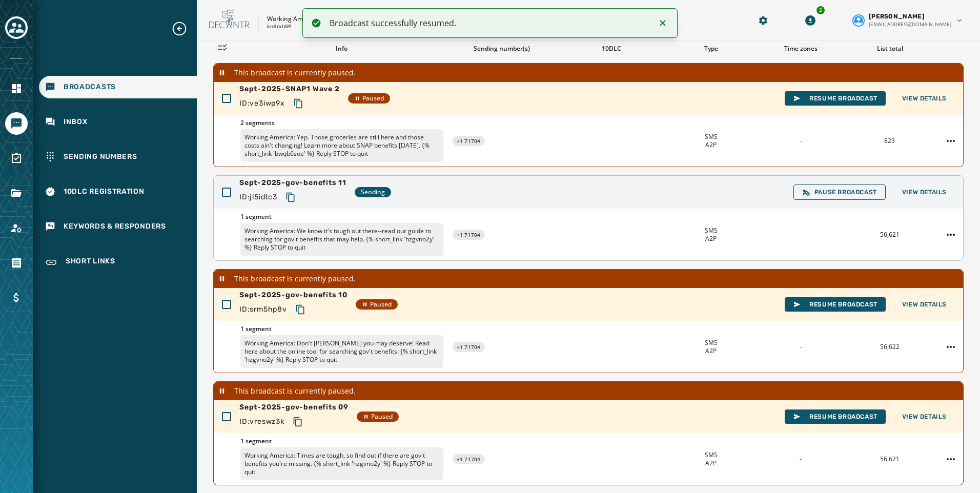 This screenshot has width=980, height=493. What do you see at coordinates (801, 49) in the screenshot?
I see `div: Time zones` at bounding box center [801, 49].